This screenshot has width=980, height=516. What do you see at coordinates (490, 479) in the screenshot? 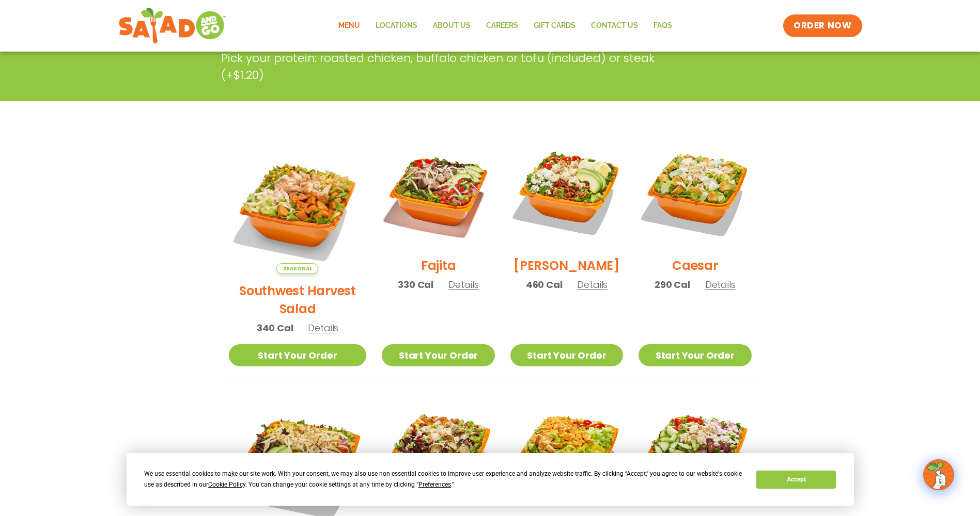
I see `div: Cookie Consent Prompt` at bounding box center [490, 479].